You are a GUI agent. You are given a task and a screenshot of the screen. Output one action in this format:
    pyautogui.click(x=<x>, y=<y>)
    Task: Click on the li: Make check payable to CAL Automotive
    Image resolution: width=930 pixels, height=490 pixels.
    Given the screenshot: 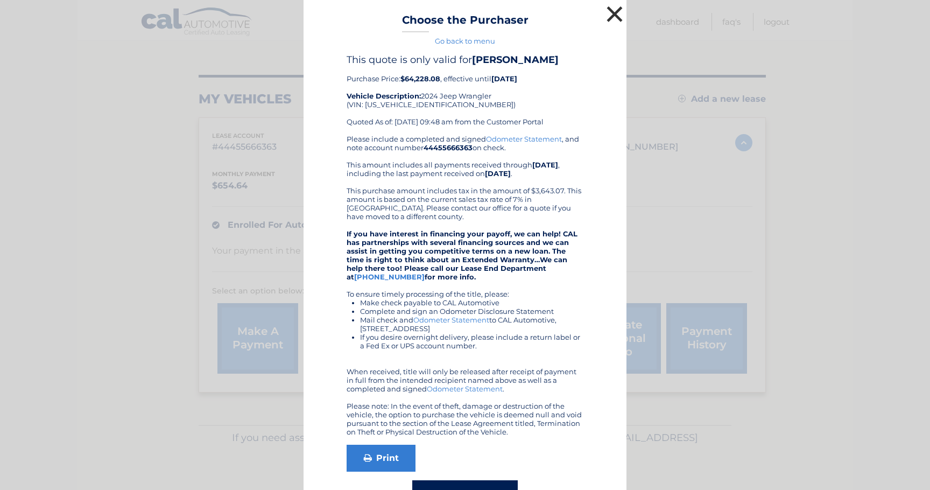 What is the action you would take?
    pyautogui.click(x=471, y=302)
    